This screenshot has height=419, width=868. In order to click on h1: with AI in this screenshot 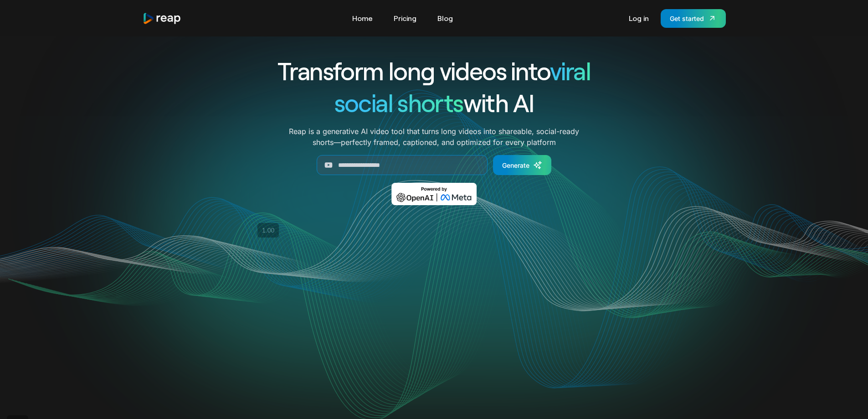, I will do `click(434, 103)`.